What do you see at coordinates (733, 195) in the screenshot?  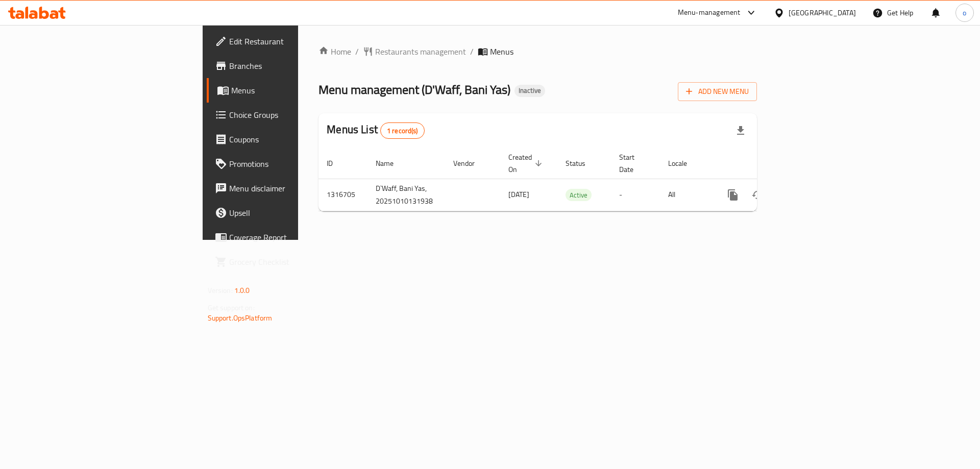 I see `button: more` at bounding box center [733, 195].